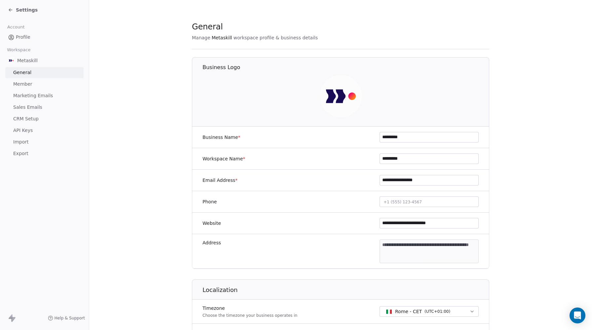  Describe the element at coordinates (44, 142) in the screenshot. I see `a: Import` at that location.